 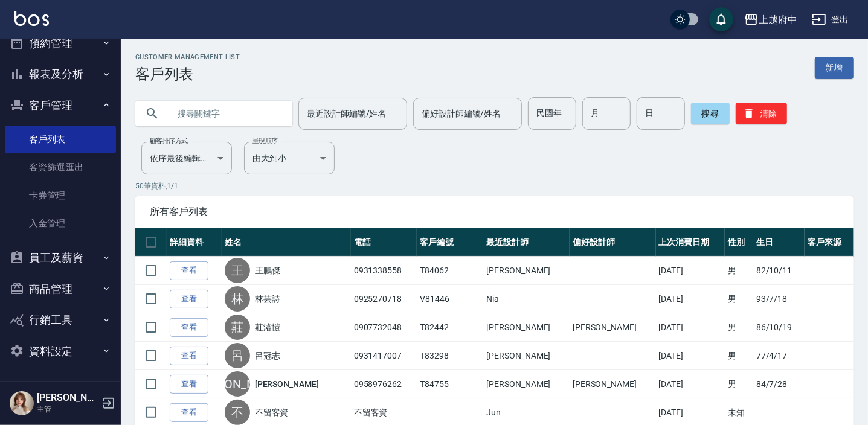 What do you see at coordinates (60, 352) in the screenshot?
I see `button: 資料設定` at bounding box center [60, 352].